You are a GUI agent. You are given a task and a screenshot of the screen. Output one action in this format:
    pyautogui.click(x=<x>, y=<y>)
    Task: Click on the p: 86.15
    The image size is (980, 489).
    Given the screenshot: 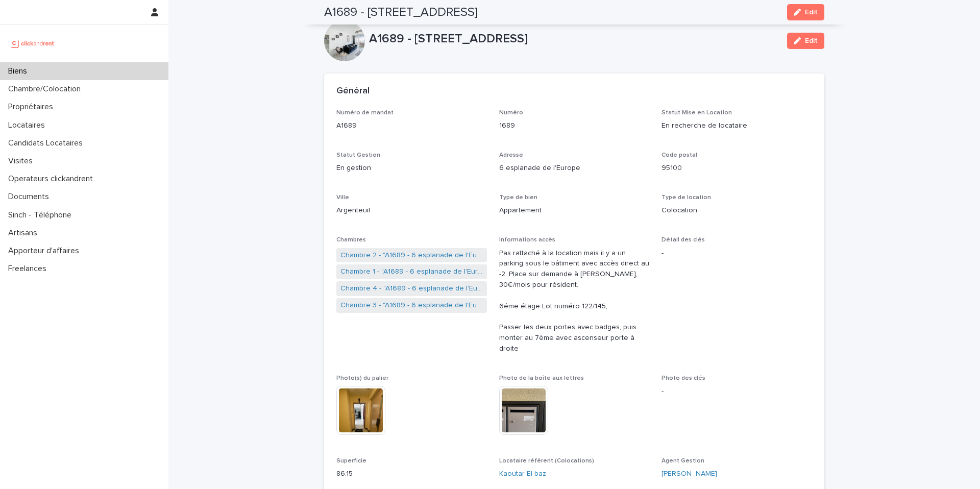 What is the action you would take?
    pyautogui.click(x=411, y=474)
    